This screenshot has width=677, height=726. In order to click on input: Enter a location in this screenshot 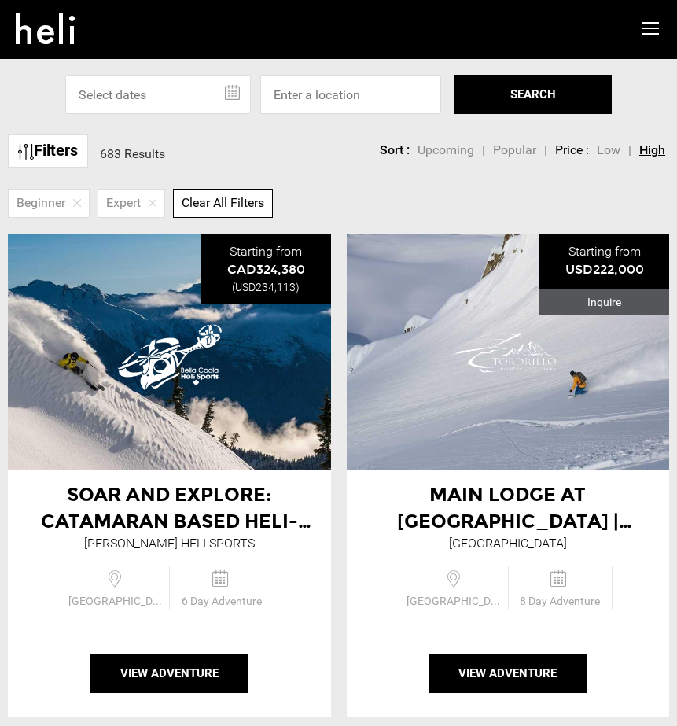, I will do `click(351, 94)`.